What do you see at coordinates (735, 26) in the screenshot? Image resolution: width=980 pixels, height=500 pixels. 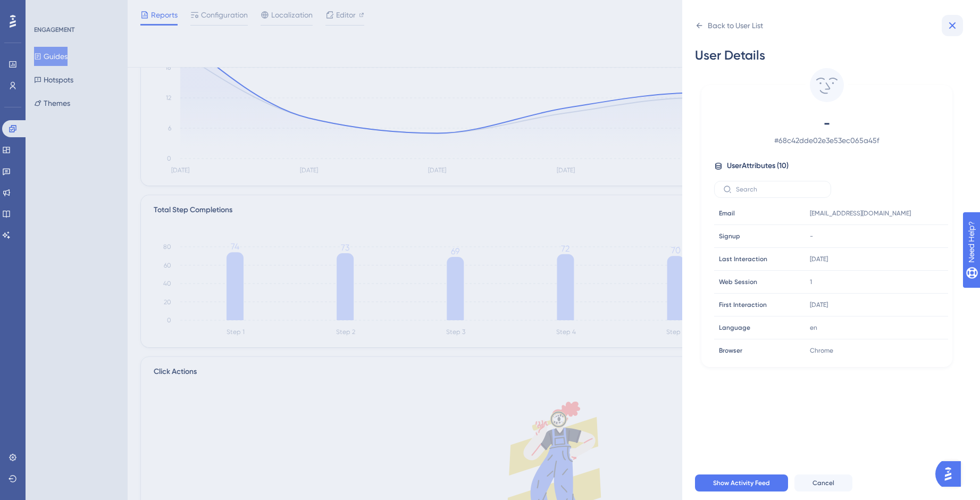 I see `div: Back to User List` at bounding box center [735, 26].